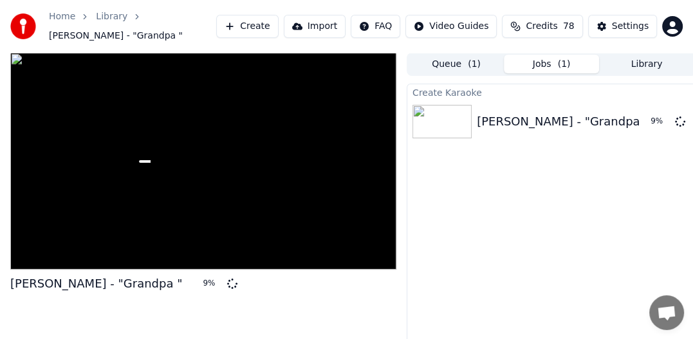 The image size is (693, 339). What do you see at coordinates (23, 26) in the screenshot?
I see `img: youka` at bounding box center [23, 26].